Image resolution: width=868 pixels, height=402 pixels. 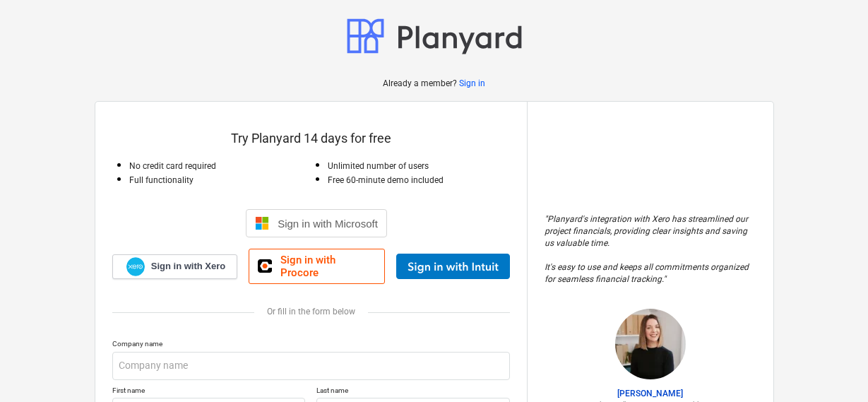 What do you see at coordinates (651, 249) in the screenshot?
I see `p: " Planyard's integration with Xero has streamlined our project financials, providing clear insigh...` at bounding box center [651, 249].